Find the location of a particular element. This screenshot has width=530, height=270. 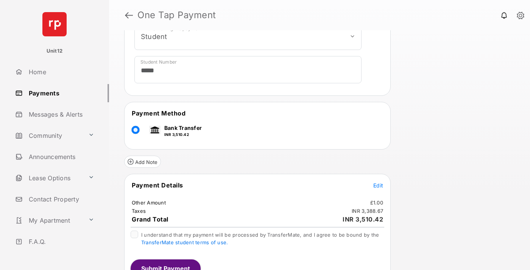

p: INR 3,510.42 is located at coordinates (183, 134).